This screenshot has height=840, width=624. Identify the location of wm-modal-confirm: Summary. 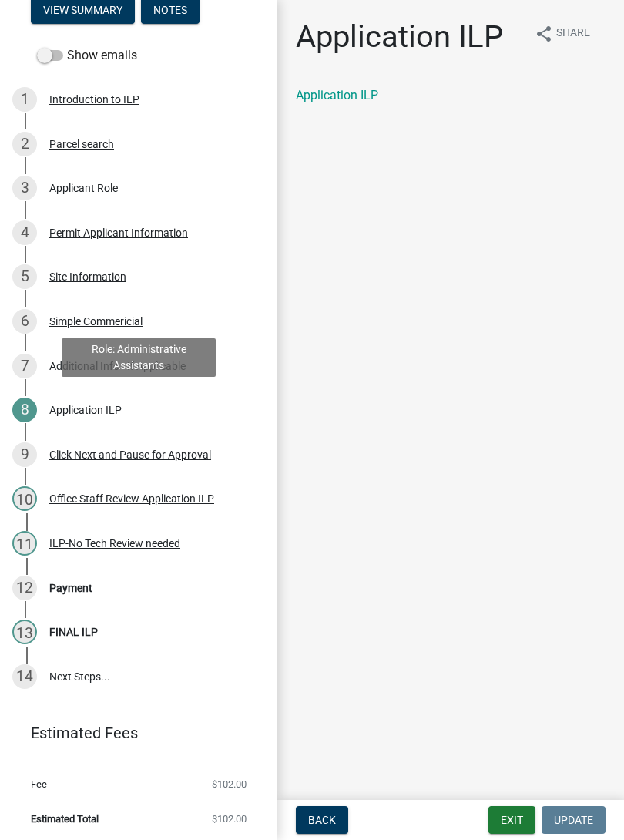
(83, 11).